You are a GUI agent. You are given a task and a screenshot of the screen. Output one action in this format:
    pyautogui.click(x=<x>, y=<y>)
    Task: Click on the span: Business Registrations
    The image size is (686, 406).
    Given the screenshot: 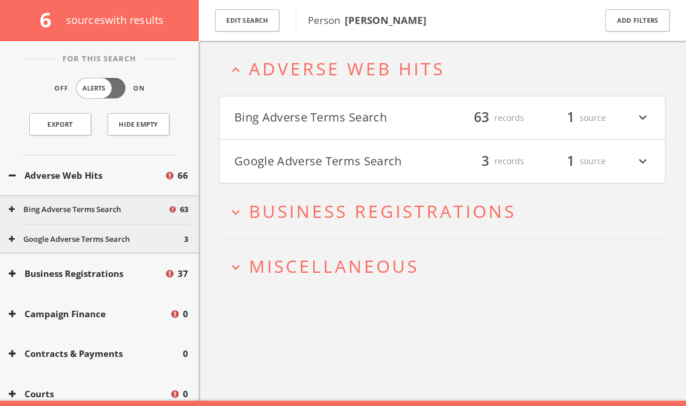 What is the action you would take?
    pyautogui.click(x=382, y=211)
    